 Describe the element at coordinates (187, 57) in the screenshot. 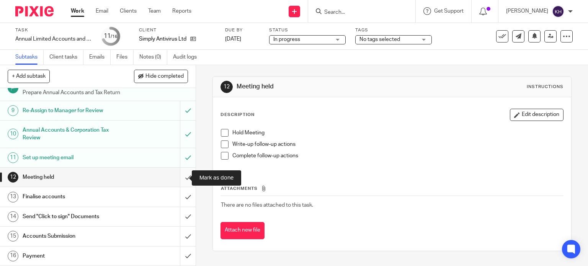

I see `a: Audit logs` at that location.